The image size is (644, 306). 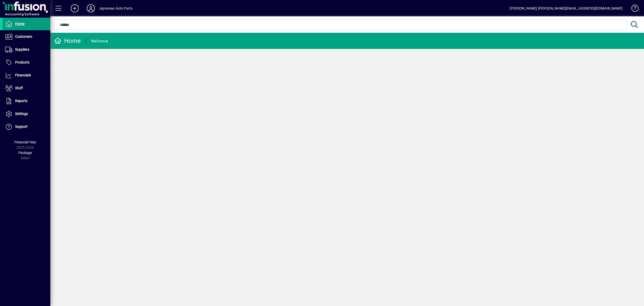 I want to click on span: Staff, so click(x=19, y=88).